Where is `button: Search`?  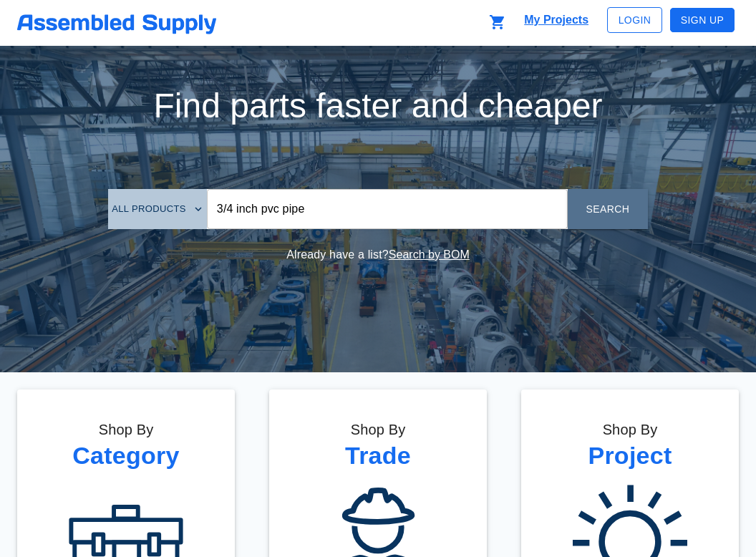
button: Search is located at coordinates (608, 209).